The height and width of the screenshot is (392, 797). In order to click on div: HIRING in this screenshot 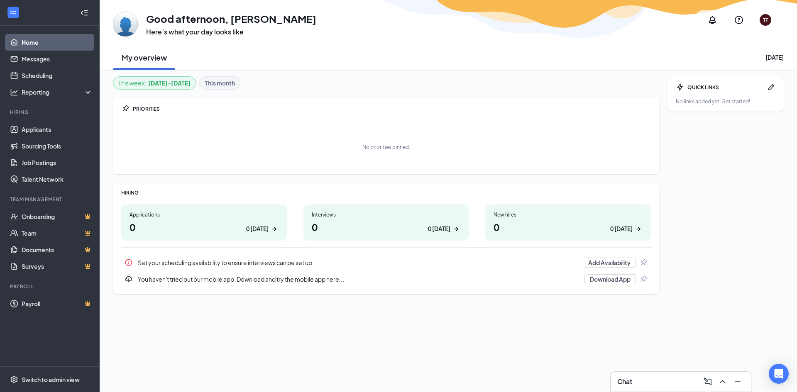, I will do `click(386, 193)`.